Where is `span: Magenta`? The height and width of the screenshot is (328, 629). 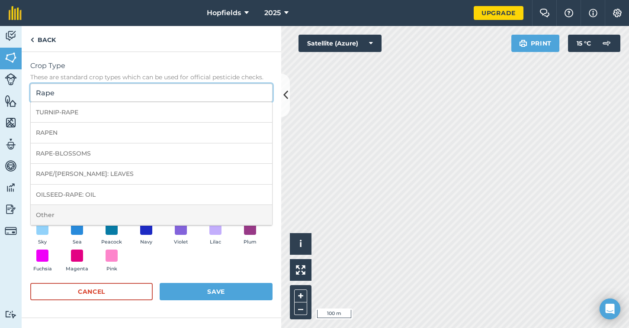
span: Magenta is located at coordinates (77, 269).